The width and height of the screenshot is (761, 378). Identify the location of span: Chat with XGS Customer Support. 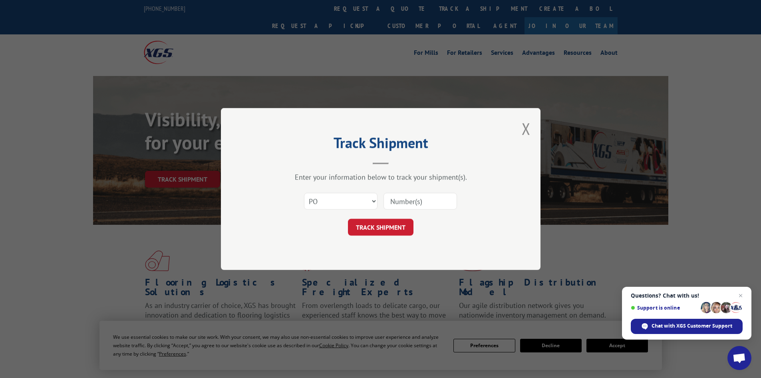
(692, 326).